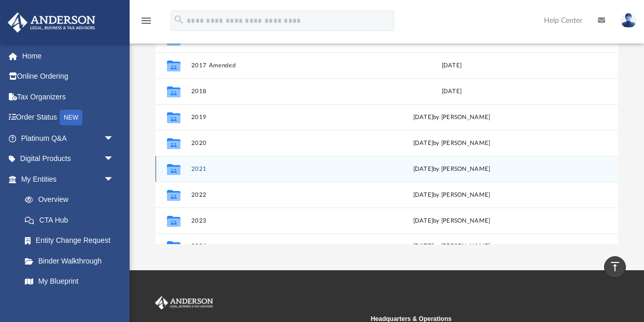 Image resolution: width=644 pixels, height=322 pixels. I want to click on a: vertical_align_top, so click(615, 267).